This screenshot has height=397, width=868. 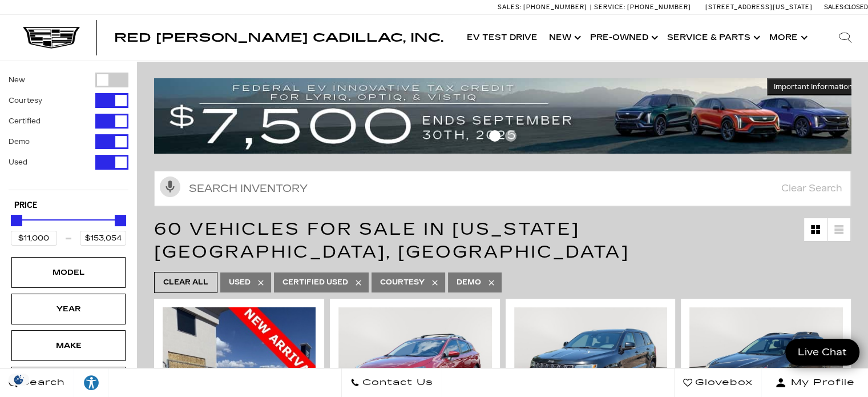 What do you see at coordinates (723, 382) in the screenshot?
I see `span: Glovebox` at bounding box center [723, 382].